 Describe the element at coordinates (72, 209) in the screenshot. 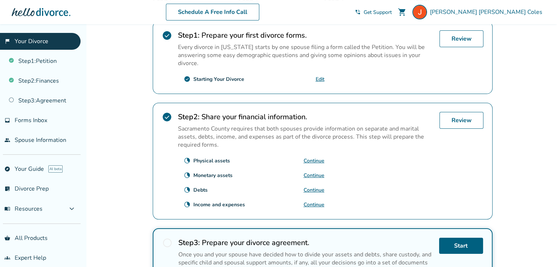

I see `span: expand_more` at that location.